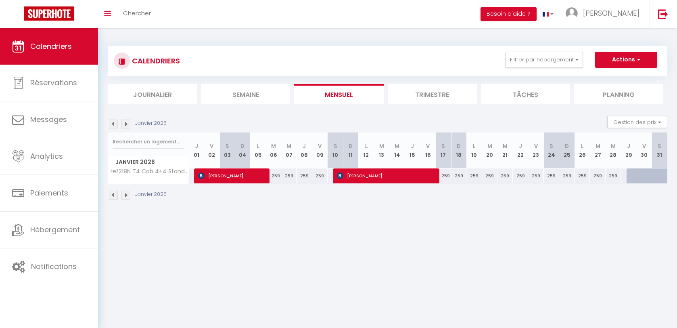  What do you see at coordinates (521, 150) in the screenshot?
I see `th: 22` at bounding box center [521, 150].